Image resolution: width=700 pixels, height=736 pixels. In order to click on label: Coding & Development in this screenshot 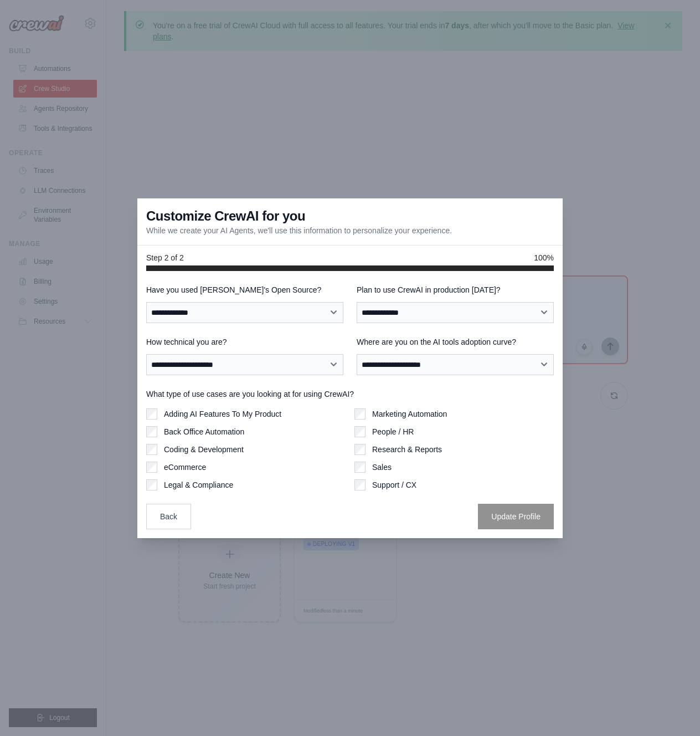, I will do `click(204, 449)`.